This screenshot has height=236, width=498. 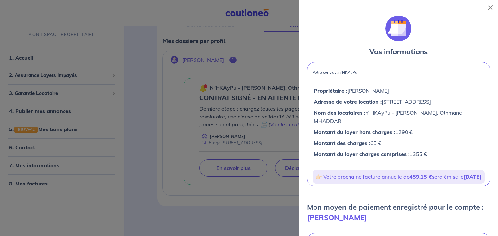 I want to click on strong: 459,15 €, so click(x=420, y=177).